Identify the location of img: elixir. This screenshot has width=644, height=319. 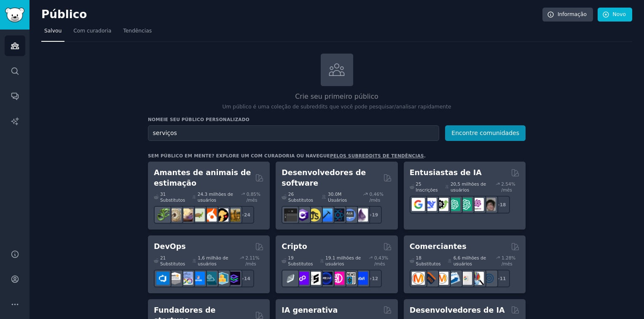
(361, 214).